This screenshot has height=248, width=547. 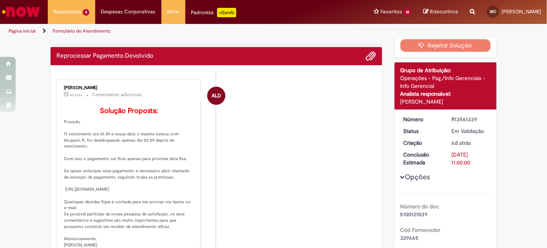 I want to click on a: Rascunhos, so click(x=441, y=12).